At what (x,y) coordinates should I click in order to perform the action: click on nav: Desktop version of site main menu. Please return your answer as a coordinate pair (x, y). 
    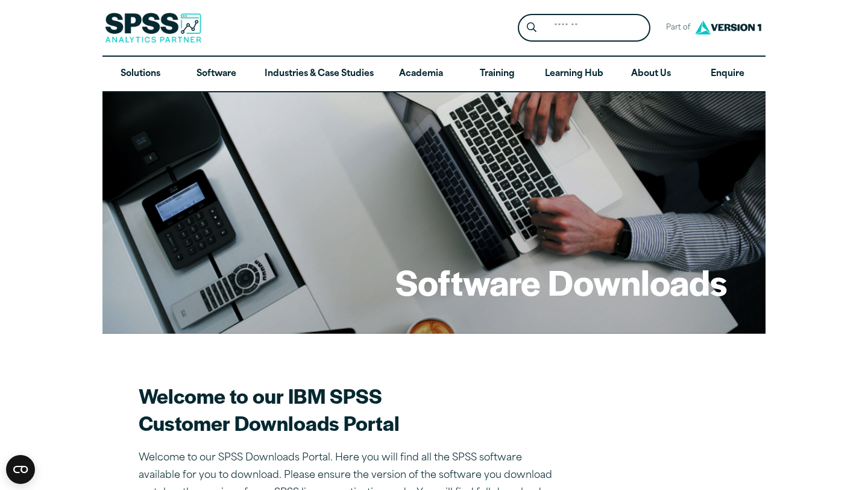
    Looking at the image, I should click on (434, 74).